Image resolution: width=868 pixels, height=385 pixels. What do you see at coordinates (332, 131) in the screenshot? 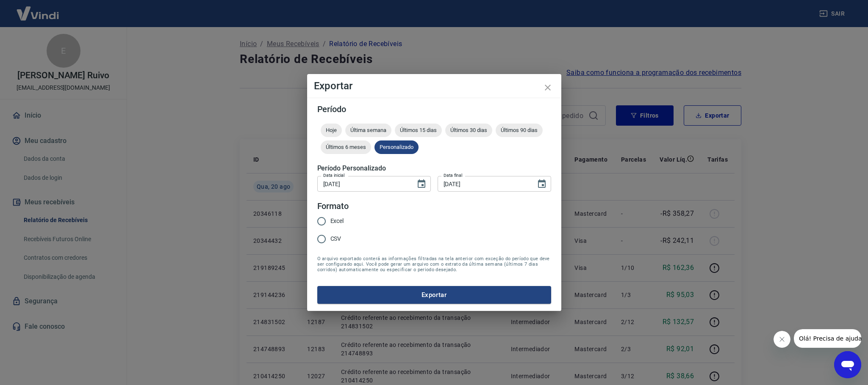
I see `div: Hoje` at bounding box center [332, 131].